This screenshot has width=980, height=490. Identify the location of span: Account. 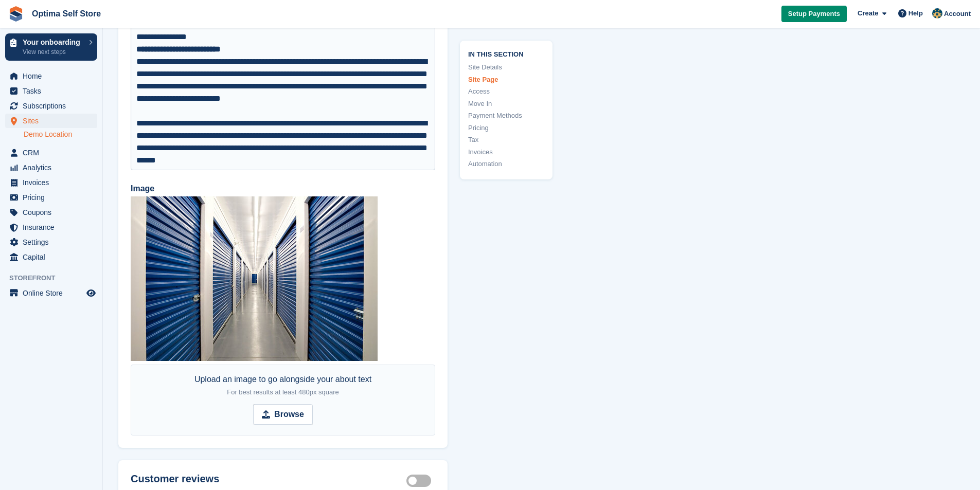
(957, 14).